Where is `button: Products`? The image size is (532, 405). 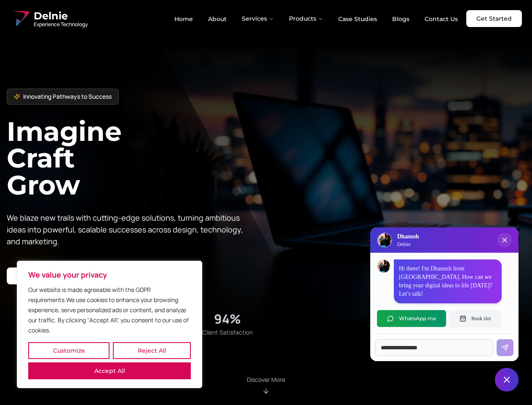
button: Products is located at coordinates (306, 19).